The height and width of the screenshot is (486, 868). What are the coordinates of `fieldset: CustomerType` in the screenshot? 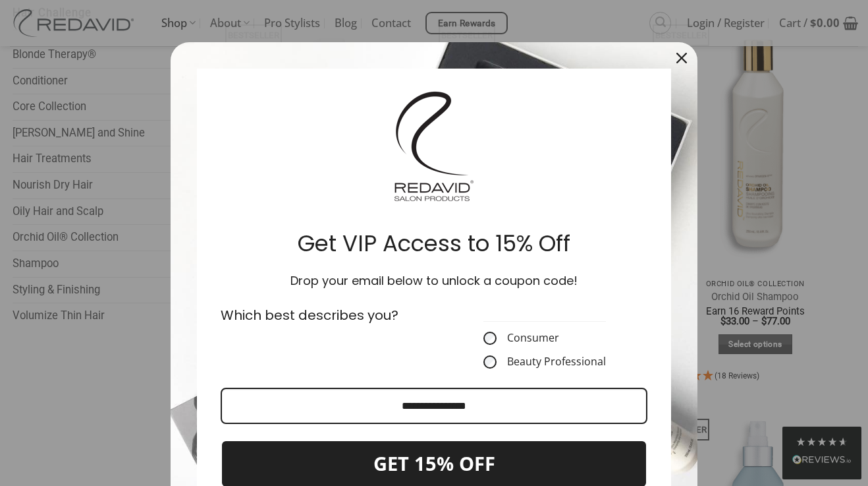 It's located at (545, 337).